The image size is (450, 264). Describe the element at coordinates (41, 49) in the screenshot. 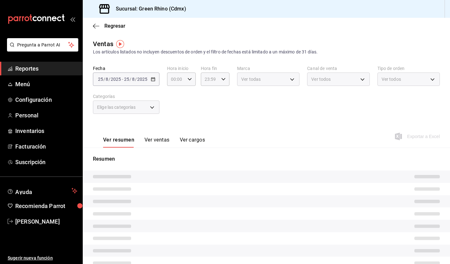

I see `a: Pregunta a Parrot AI` at that location.